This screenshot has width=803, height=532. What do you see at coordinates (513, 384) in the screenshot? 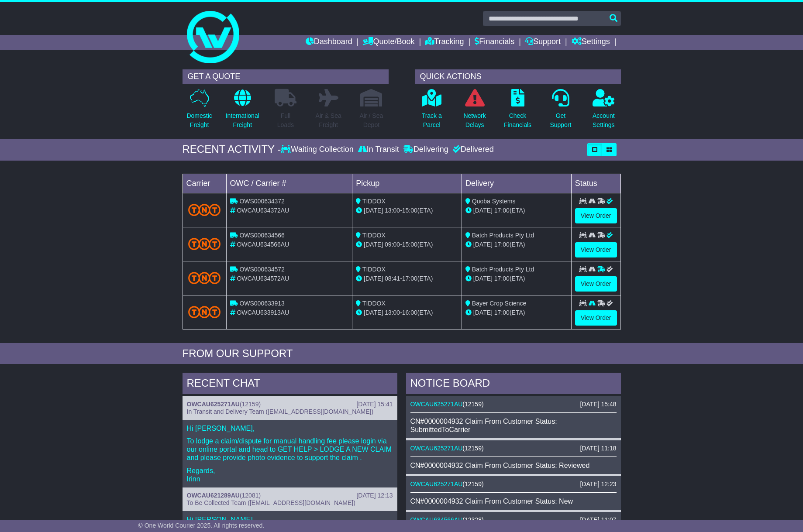
I see `div: NOTICE BOARD` at bounding box center [513, 384].